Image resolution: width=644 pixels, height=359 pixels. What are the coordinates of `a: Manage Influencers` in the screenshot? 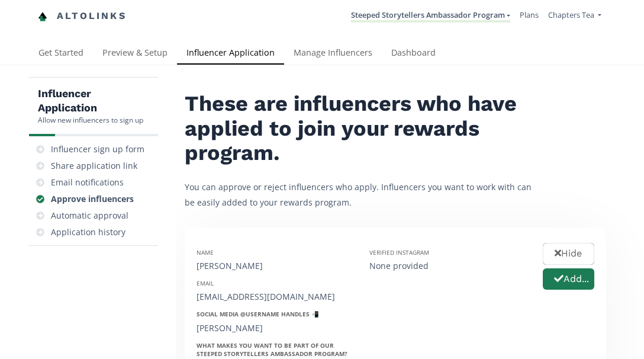 It's located at (333, 54).